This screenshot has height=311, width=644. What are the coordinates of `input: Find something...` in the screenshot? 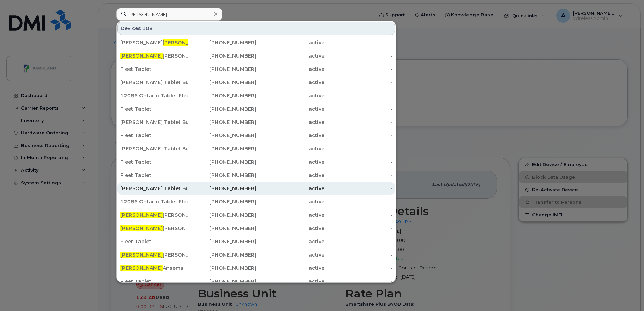 It's located at (169, 14).